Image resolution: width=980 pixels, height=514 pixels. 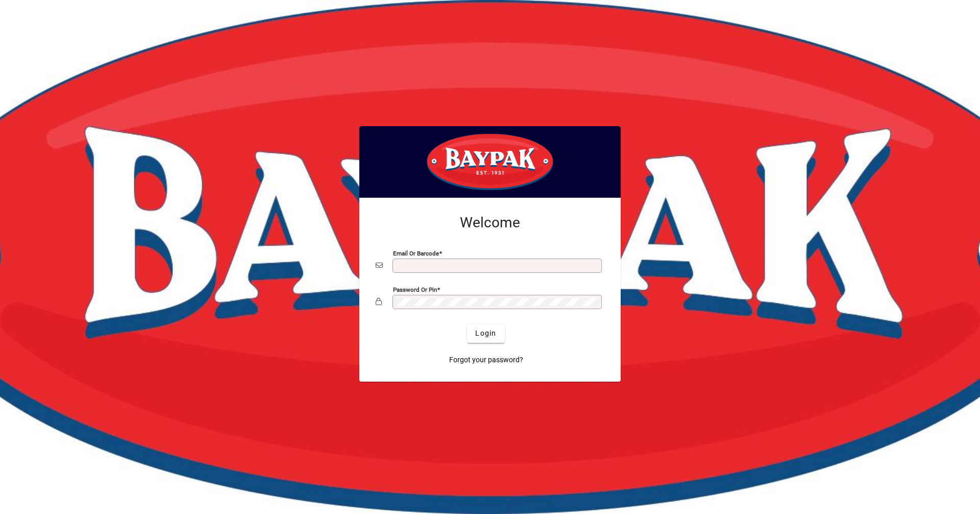 What do you see at coordinates (485, 360) in the screenshot?
I see `a: Forgot your password?` at bounding box center [485, 360].